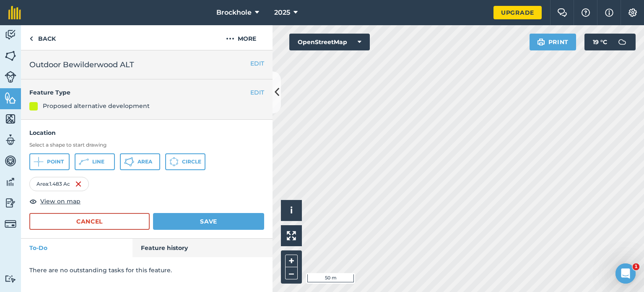 The height and width of the screenshot is (292, 644). I want to click on a: To-Do, so click(77, 248).